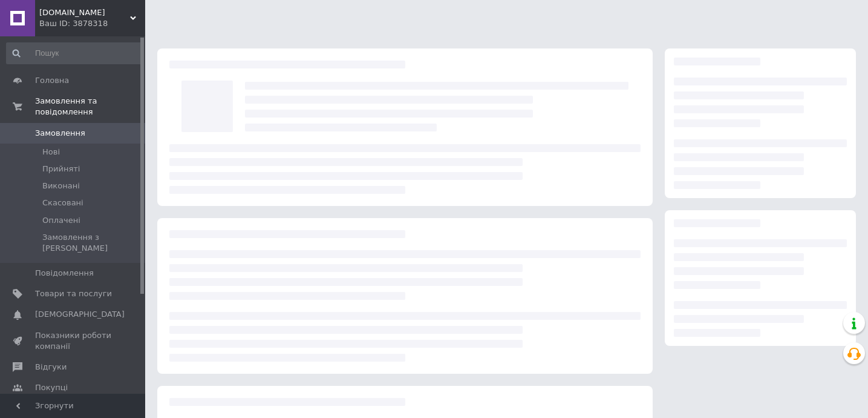 This screenshot has width=868, height=418. Describe the element at coordinates (73, 341) in the screenshot. I see `span: Показники роботи компанії` at that location.